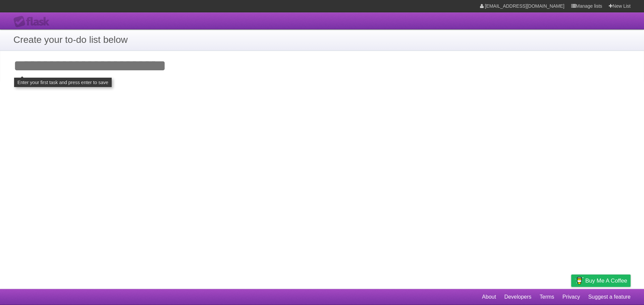 Image resolution: width=644 pixels, height=305 pixels. What do you see at coordinates (322, 40) in the screenshot?
I see `h1: Create your to-do list below` at bounding box center [322, 40].